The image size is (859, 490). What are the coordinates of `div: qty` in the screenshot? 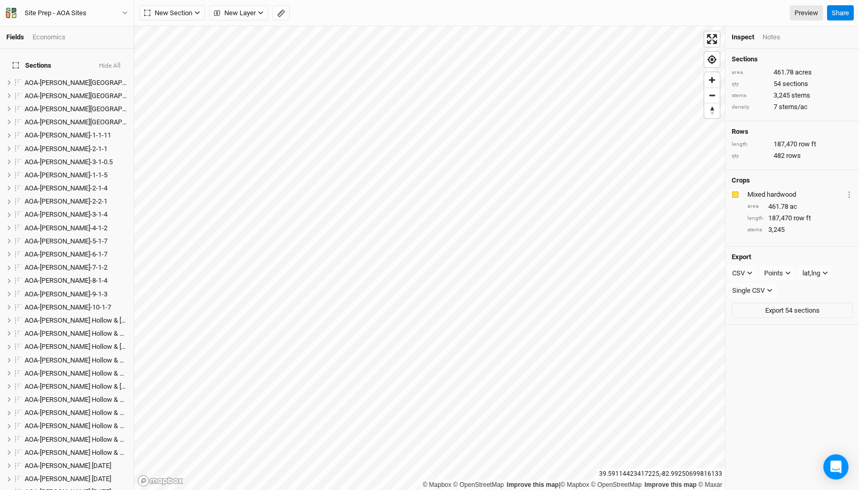 It's located at (750, 156).